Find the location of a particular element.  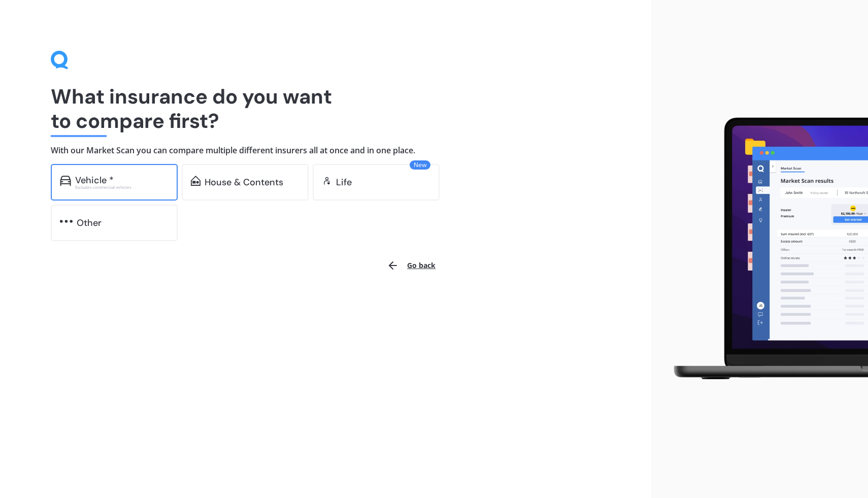

img: other.81dba5aafe580aa69f38.svg is located at coordinates (66, 221).